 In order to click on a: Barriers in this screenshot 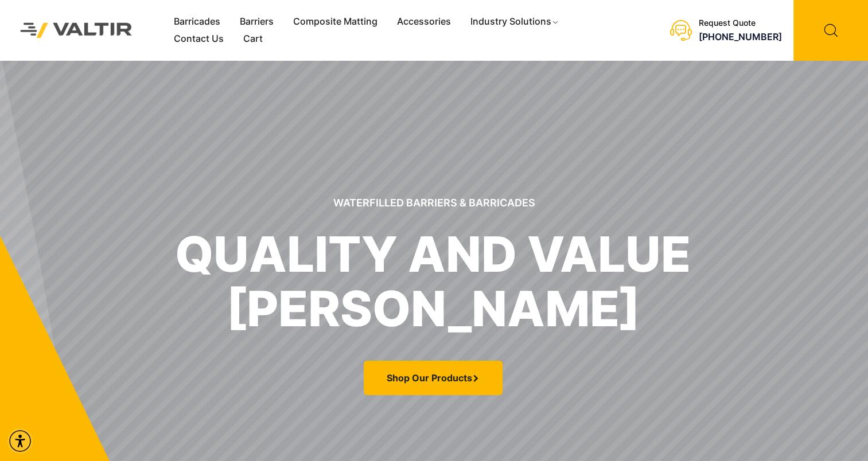, I will do `click(256, 22)`.